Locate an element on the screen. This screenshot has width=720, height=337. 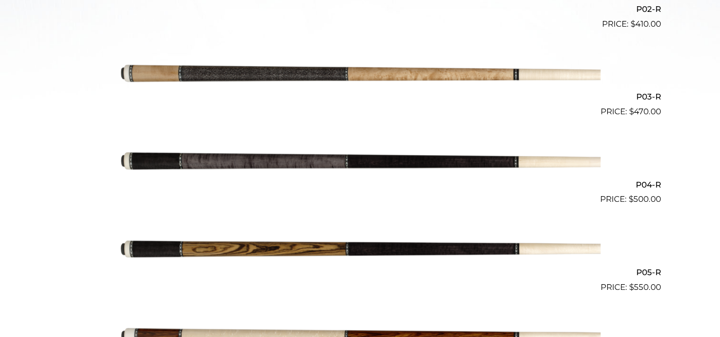
a: P03-R $470.00 is located at coordinates (360, 76).